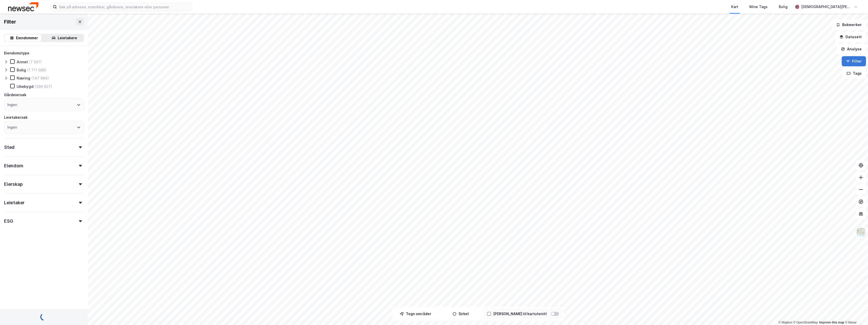 This screenshot has height=325, width=868. Describe the element at coordinates (35, 62) in the screenshot. I see `div: (7 597)` at that location.